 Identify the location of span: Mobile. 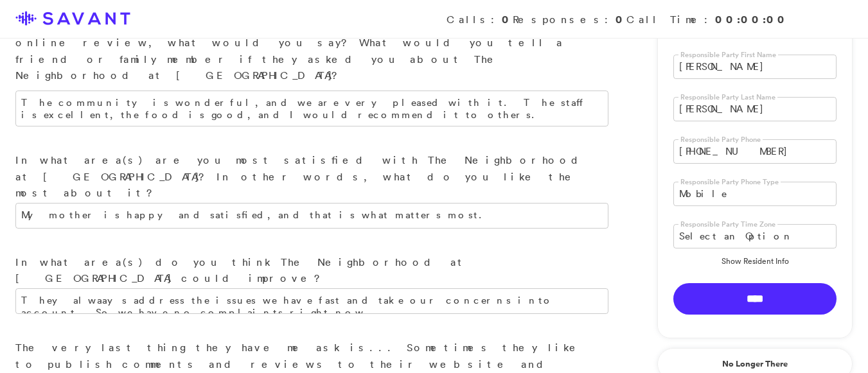
(746, 194).